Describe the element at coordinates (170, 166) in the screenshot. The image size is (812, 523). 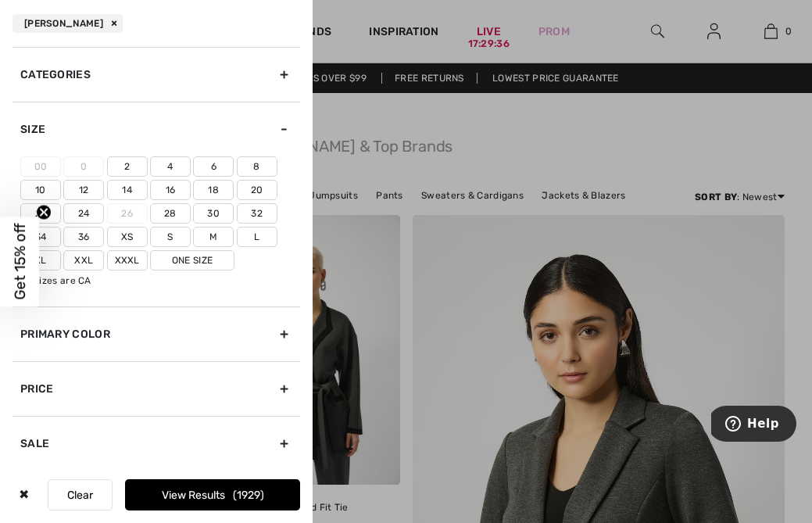
I see `label: 4` at that location.